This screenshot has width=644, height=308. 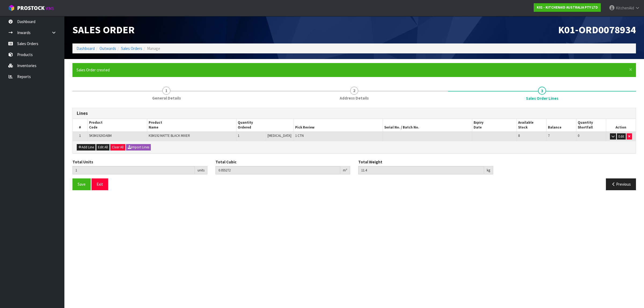 I want to click on span: General Details, so click(x=166, y=98).